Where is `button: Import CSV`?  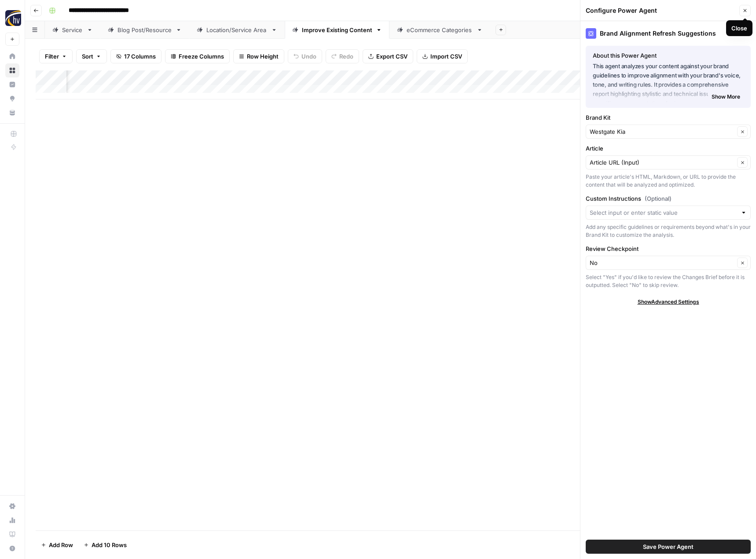 button: Import CSV is located at coordinates (443, 56).